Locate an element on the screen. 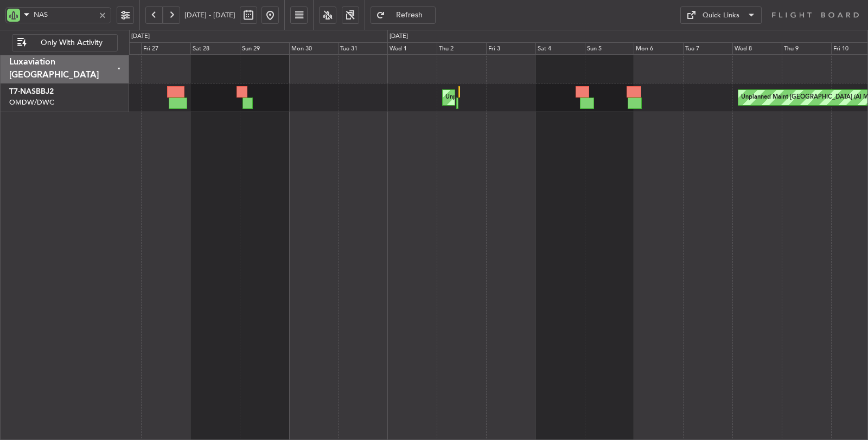 This screenshot has width=868, height=440. a: OMDW/DWC is located at coordinates (32, 102).